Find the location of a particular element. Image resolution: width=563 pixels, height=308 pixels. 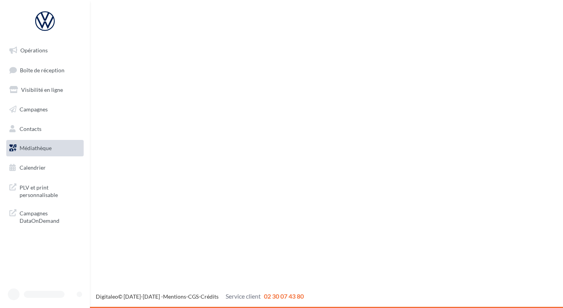

a: Crédits is located at coordinates (210, 296).